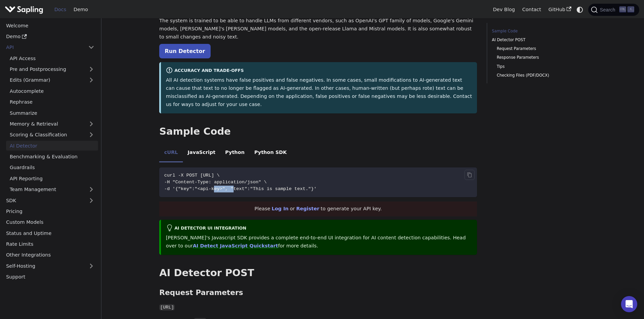  I want to click on a: Memory & Retrieval, so click(52, 124).